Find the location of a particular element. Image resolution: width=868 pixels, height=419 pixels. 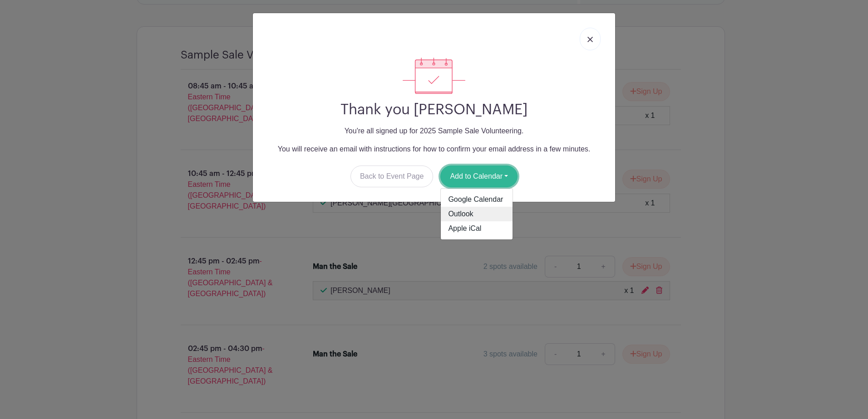

a: Outlook is located at coordinates (477, 214).